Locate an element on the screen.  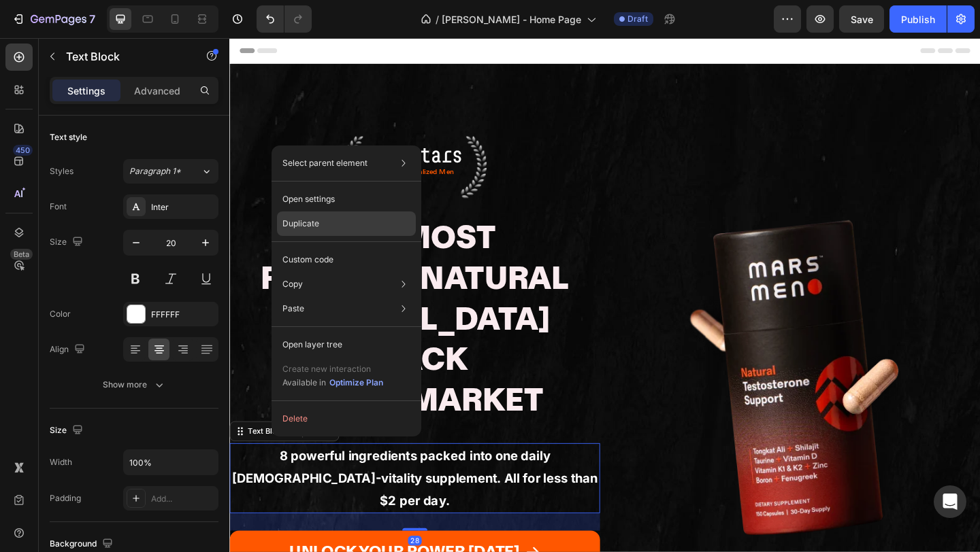
div: Add... is located at coordinates (183, 499).